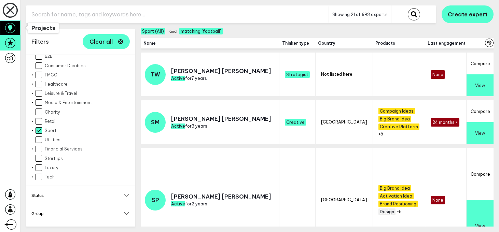 The image size is (499, 232). I want to click on label: Healthcare, so click(83, 84).